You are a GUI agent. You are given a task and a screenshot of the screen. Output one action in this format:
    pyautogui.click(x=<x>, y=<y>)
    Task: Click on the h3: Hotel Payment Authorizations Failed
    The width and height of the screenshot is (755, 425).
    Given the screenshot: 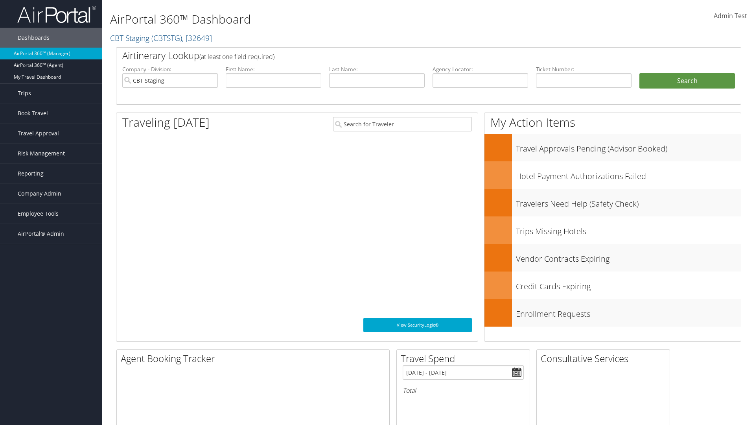 What is the action you would take?
    pyautogui.click(x=628, y=174)
    